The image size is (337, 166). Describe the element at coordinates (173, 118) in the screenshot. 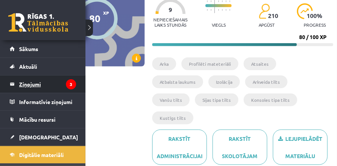

I see `li: Kustīgs tilts` at that location.